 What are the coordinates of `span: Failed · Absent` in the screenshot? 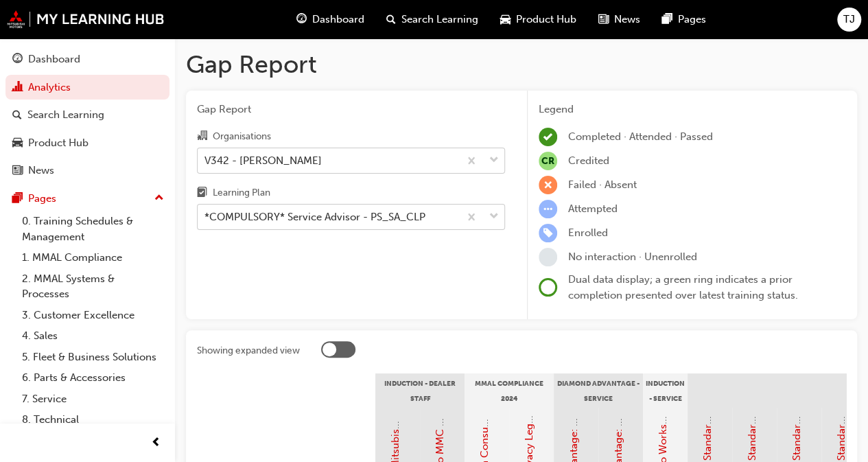 It's located at (603, 184).